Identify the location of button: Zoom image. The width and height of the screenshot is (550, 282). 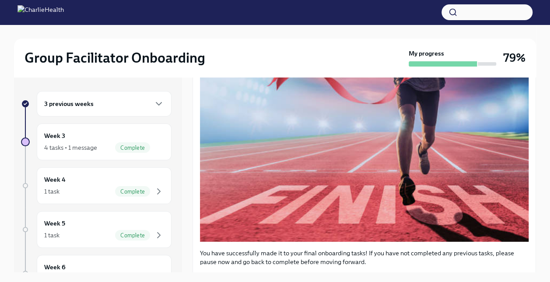
(364, 132).